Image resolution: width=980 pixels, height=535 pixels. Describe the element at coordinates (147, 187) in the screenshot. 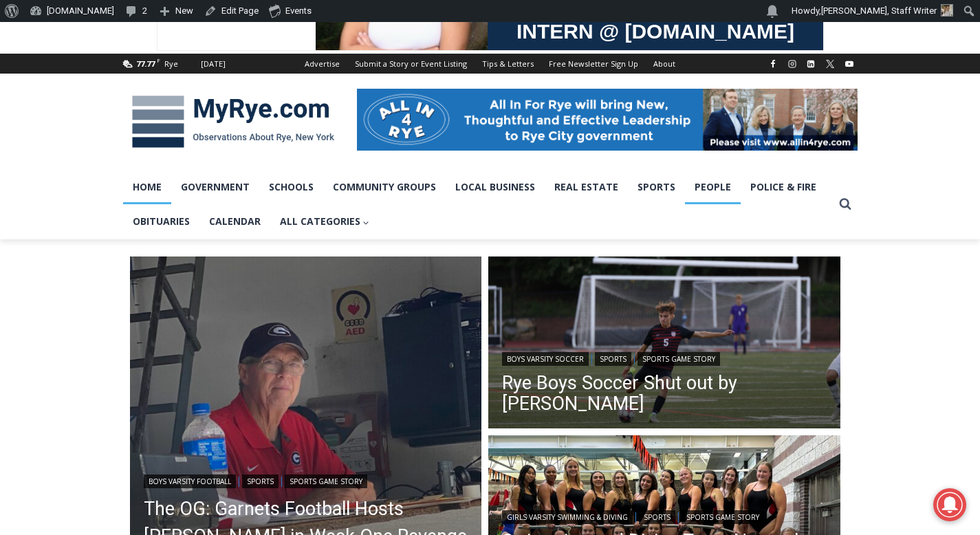

I see `a: Home` at that location.